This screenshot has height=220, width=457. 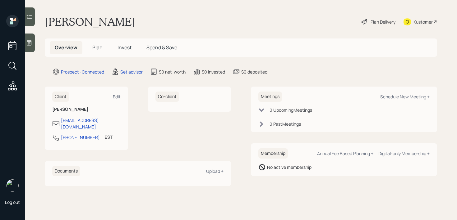 I want to click on div: Digital-only Membership +, so click(x=403, y=153).